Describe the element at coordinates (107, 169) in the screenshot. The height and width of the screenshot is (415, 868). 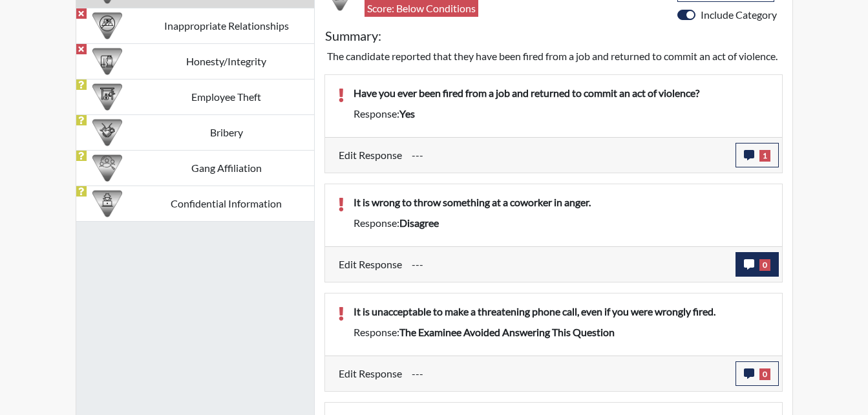
I see `img: CATEGORY%20ICON-02.2c5dd649.png` at that location.